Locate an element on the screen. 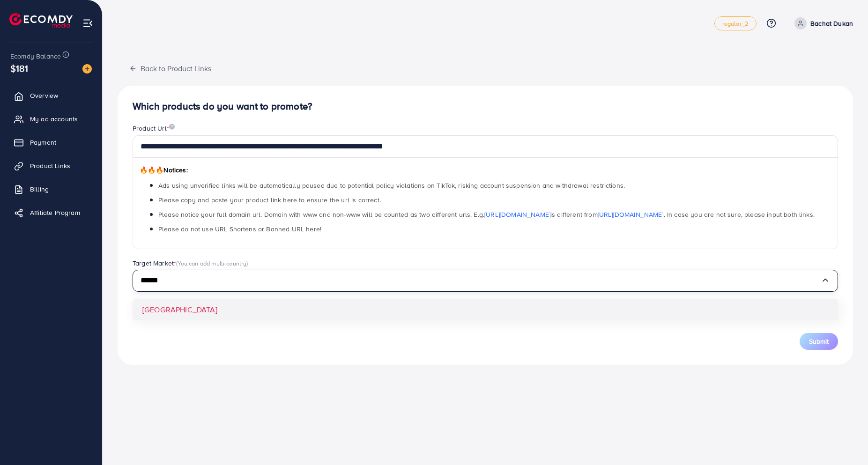 The height and width of the screenshot is (465, 868). span: Product Links is located at coordinates (50, 165).